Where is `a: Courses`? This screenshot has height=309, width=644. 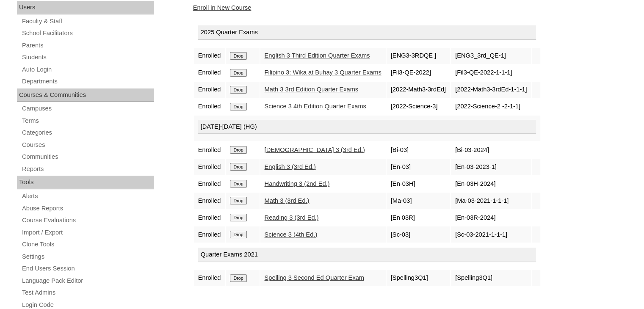 a: Courses is located at coordinates (88, 145).